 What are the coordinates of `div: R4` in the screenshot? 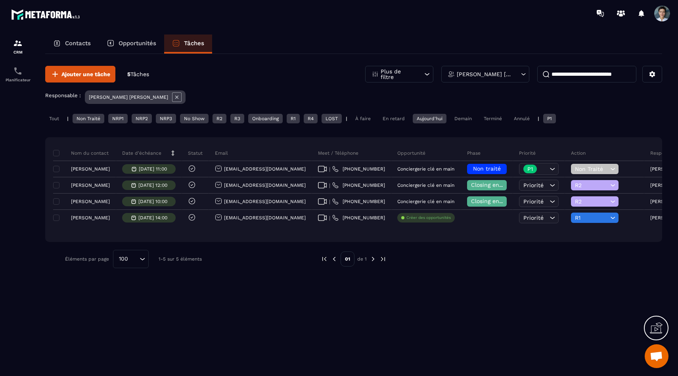 It's located at (311, 119).